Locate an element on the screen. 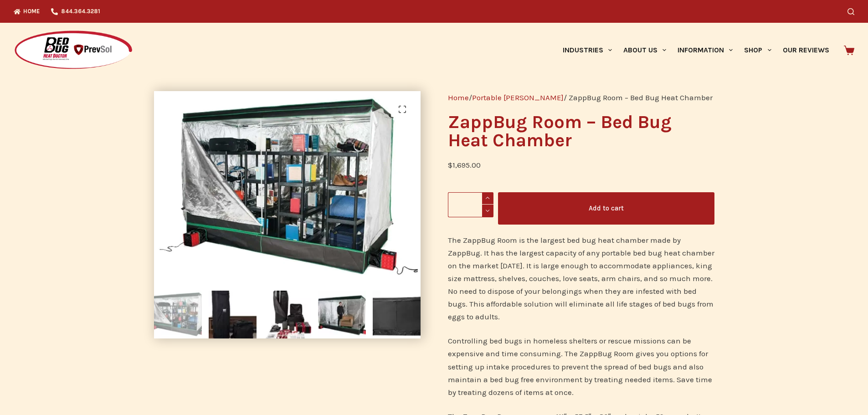  img: ZappBug Room - Bed Bug Heat Chamber - Image 2 is located at coordinates (232, 314).